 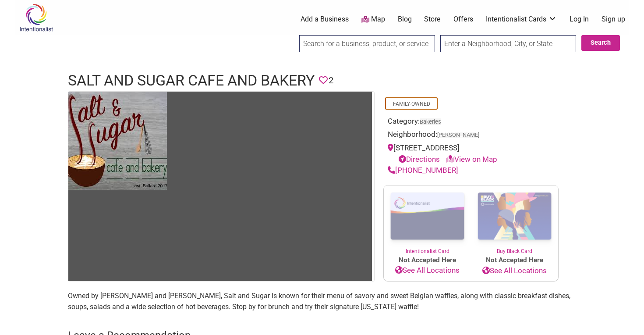 I want to click on a: Sign up, so click(x=613, y=19).